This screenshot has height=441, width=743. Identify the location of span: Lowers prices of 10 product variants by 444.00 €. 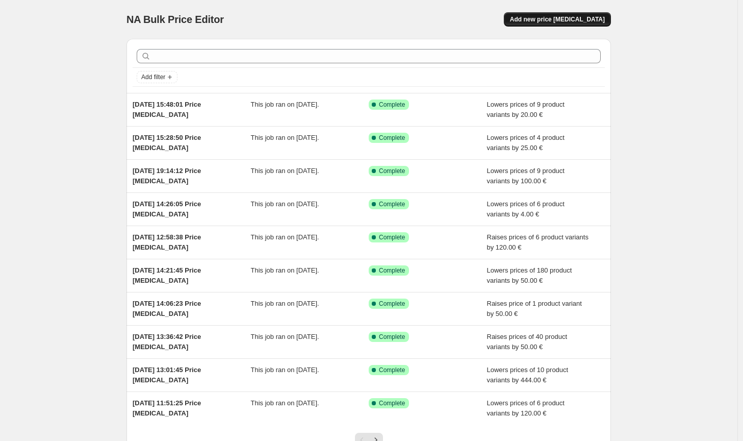
(528, 374).